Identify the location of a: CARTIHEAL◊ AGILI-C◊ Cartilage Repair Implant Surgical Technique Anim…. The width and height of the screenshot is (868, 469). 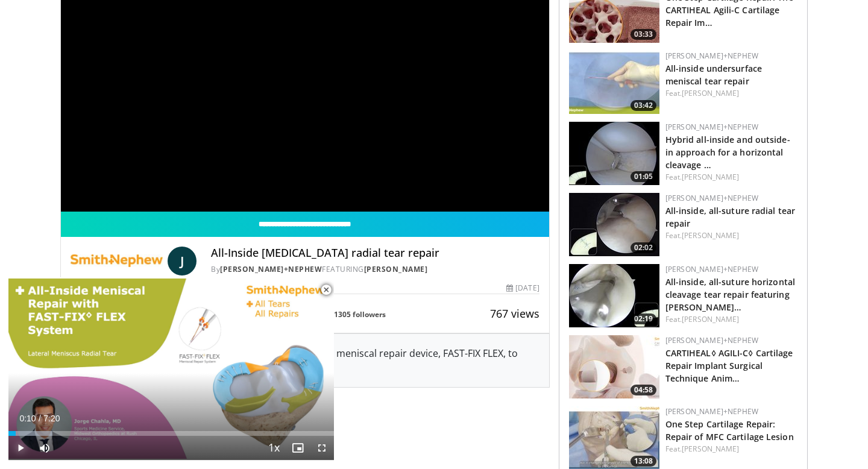
(729, 365).